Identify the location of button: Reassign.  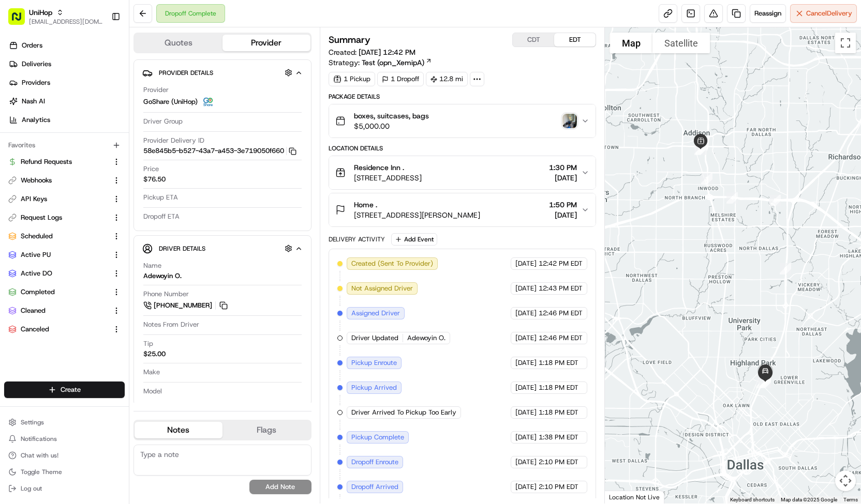
(767, 14).